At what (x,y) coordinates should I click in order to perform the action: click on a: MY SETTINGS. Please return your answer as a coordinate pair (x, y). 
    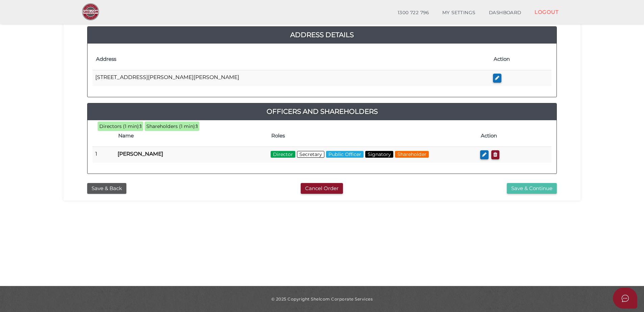
    Looking at the image, I should click on (459, 13).